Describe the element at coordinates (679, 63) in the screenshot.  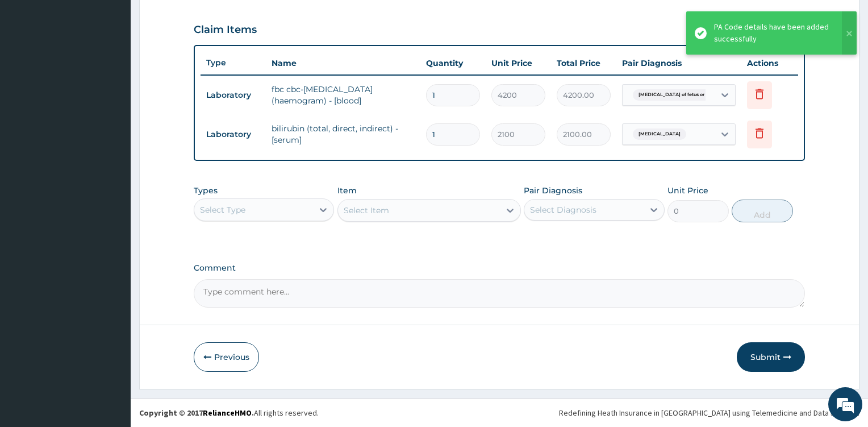
I see `th: Pair Diagnosis` at that location.